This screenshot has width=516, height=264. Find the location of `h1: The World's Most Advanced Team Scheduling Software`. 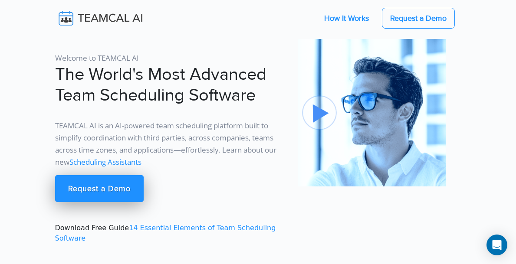

h1: The World's Most Advanced Team Scheduling Software is located at coordinates (172, 85).